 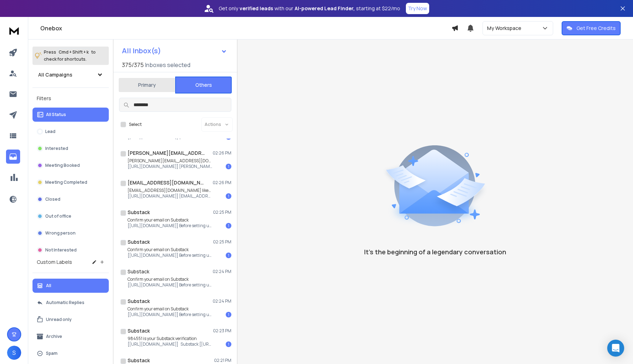 What do you see at coordinates (71, 131) in the screenshot?
I see `button: Lead` at bounding box center [71, 131].